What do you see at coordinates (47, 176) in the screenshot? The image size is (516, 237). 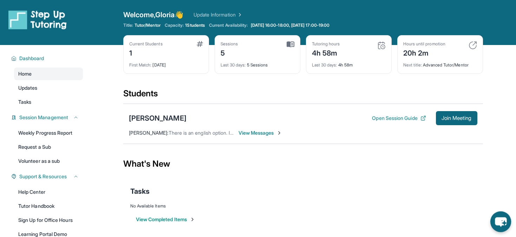 I see `button: Support & Resources` at bounding box center [47, 176].